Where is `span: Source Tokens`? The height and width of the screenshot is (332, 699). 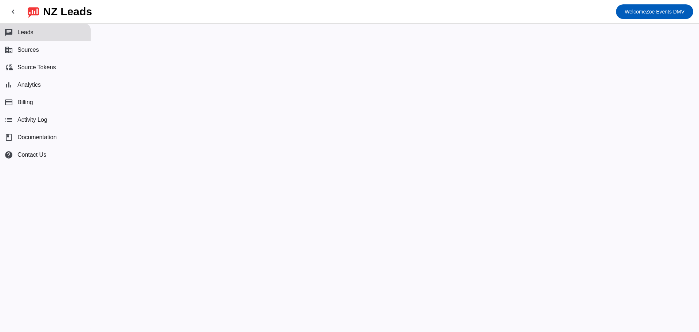
span: Source Tokens is located at coordinates (37, 67).